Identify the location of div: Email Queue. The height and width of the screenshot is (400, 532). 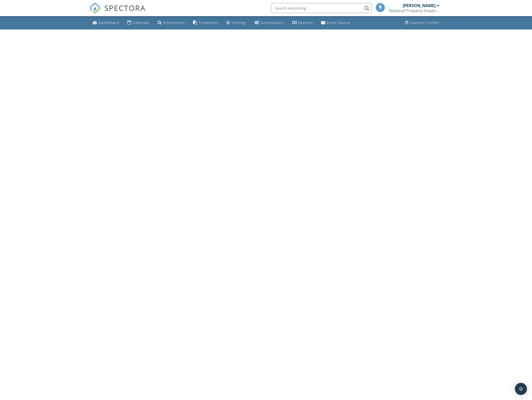
(339, 22).